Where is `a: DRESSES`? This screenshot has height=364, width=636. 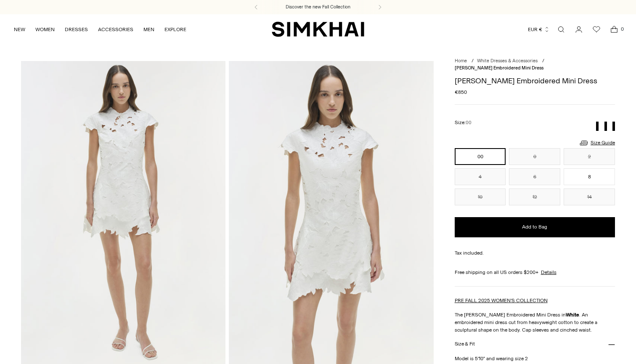
a: DRESSES is located at coordinates (76, 29).